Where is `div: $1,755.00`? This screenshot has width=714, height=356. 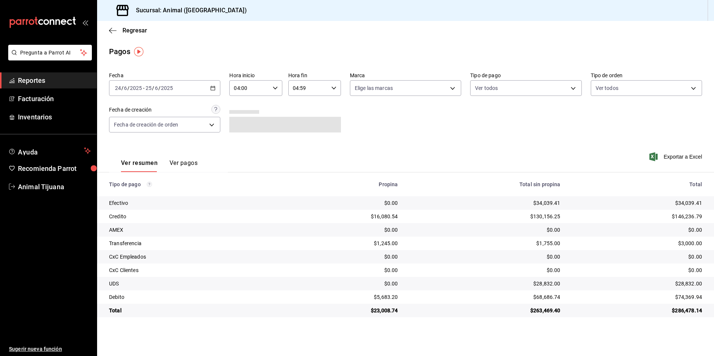 div: $1,755.00 is located at coordinates (485, 244).